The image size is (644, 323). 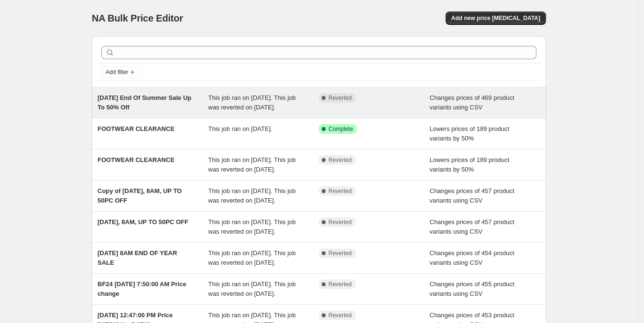 What do you see at coordinates (117, 73) in the screenshot?
I see `span: Add filter` at bounding box center [117, 73].